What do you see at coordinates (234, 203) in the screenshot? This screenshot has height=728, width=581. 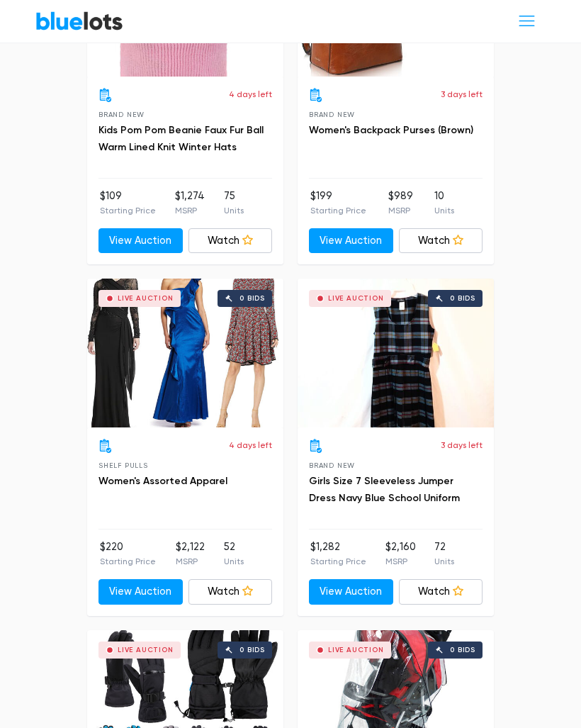 I see `li: 75` at bounding box center [234, 203].